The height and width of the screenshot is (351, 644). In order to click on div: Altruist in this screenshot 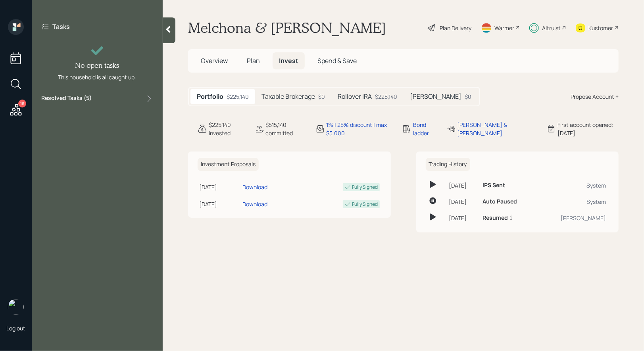, I will do `click(551, 28)`.